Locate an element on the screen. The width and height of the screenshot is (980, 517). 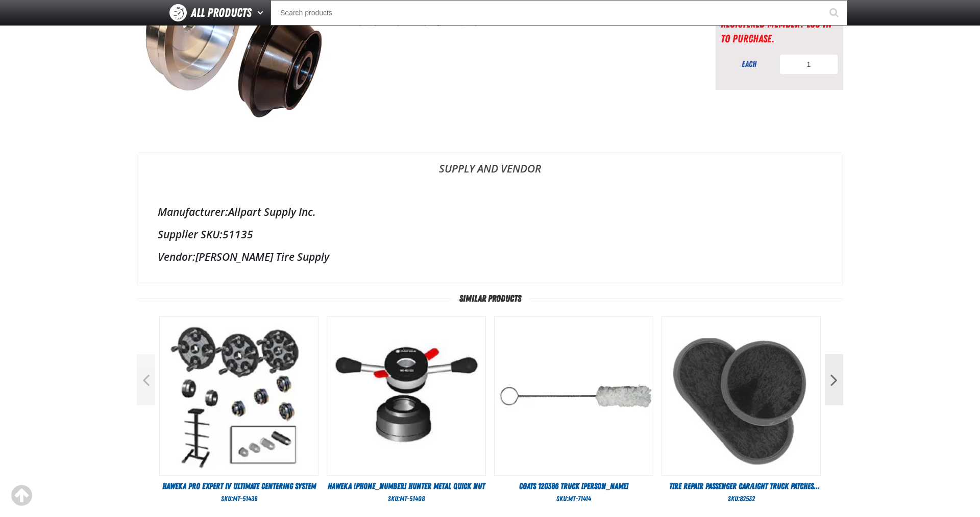
span: All Products is located at coordinates (221, 13).